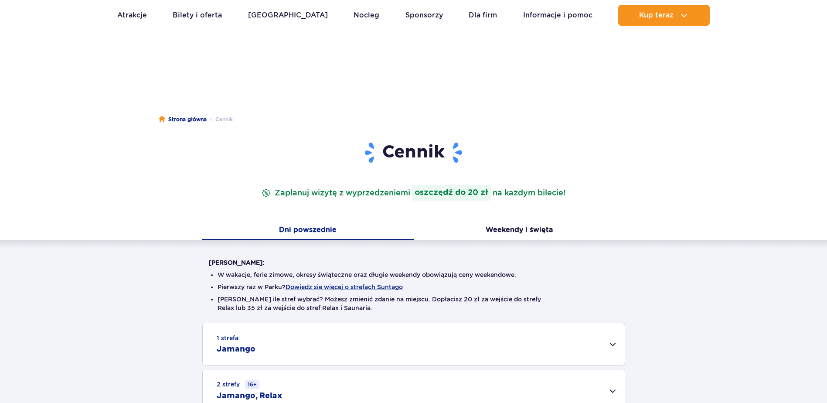 This screenshot has width=827, height=403. What do you see at coordinates (656, 15) in the screenshot?
I see `span: Kup teraz` at bounding box center [656, 15].